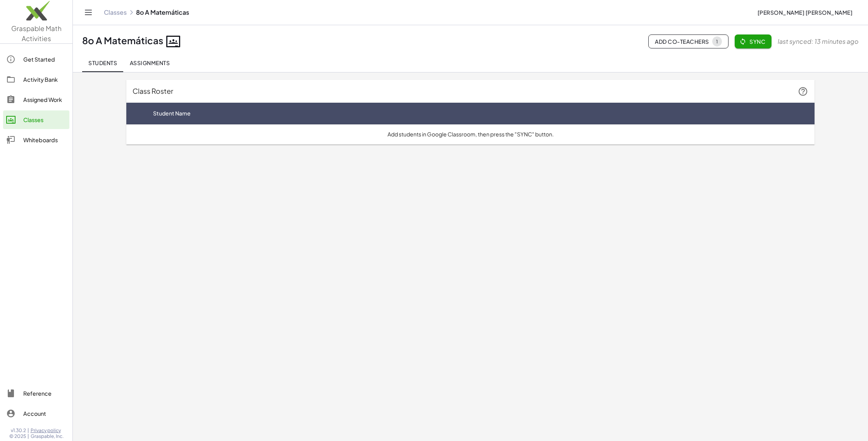  I want to click on a: Assigned Work, so click(36, 100).